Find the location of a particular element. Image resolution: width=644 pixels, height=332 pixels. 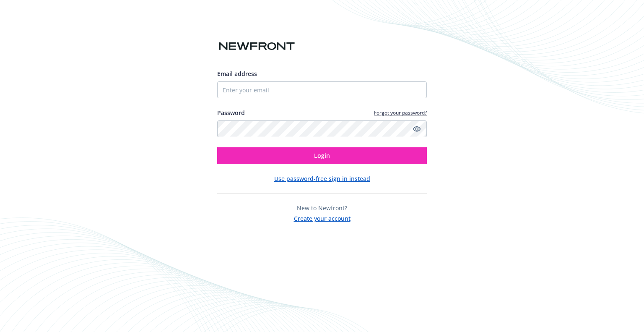

a: Show password is located at coordinates (416, 128).